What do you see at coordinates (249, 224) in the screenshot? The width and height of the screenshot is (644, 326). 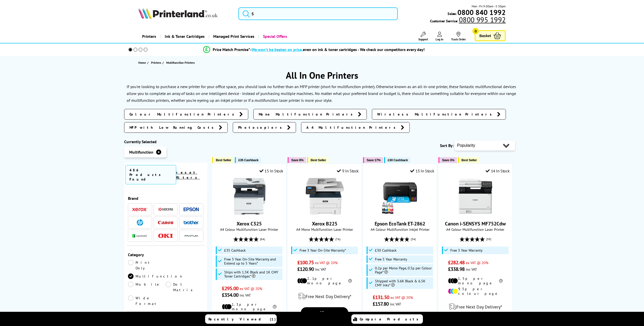 I see `a: Xerox C325` at bounding box center [249, 224].